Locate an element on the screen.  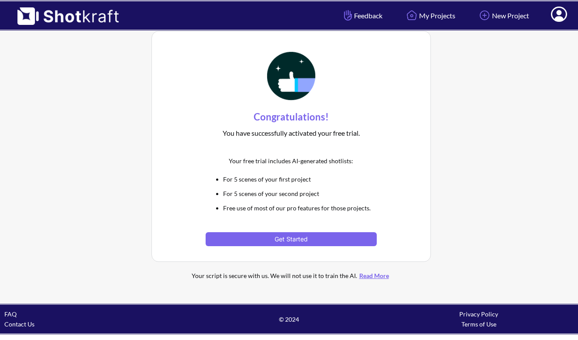
button: Get Started is located at coordinates (291, 239).